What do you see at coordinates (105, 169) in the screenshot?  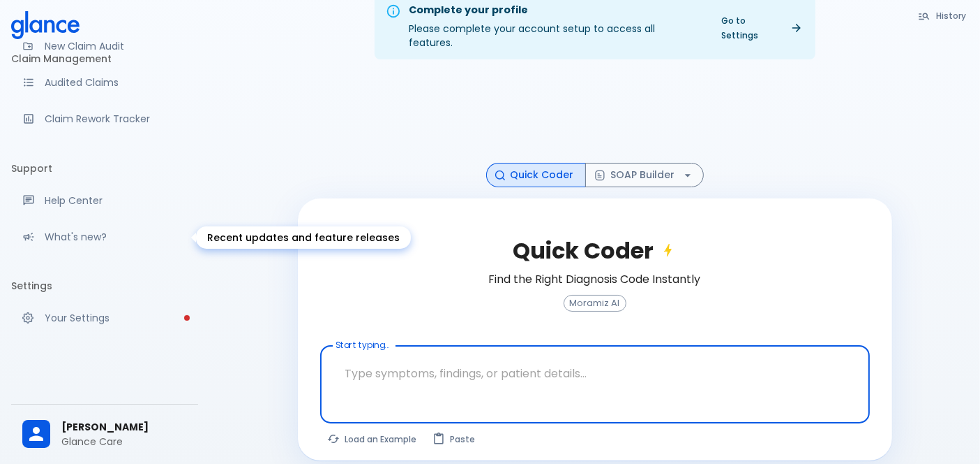 I see `li: Support` at bounding box center [105, 169].